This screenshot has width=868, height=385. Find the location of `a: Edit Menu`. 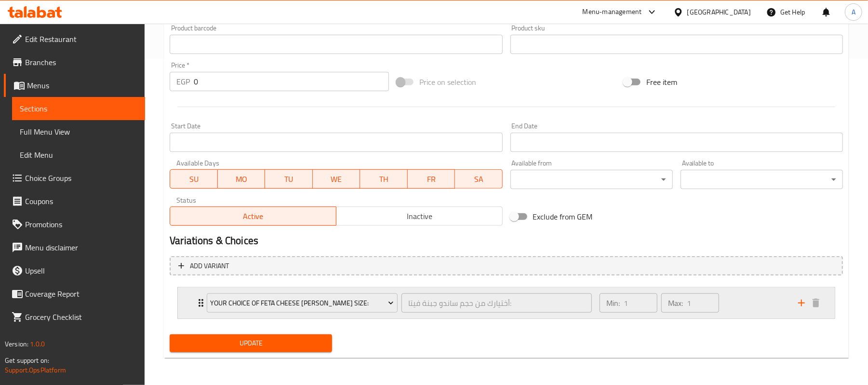

a: Edit Menu is located at coordinates (79, 155).